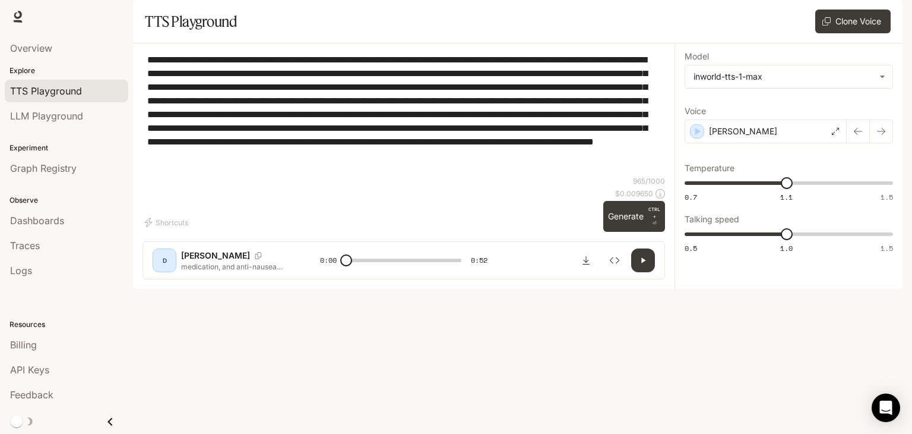  I want to click on button: GenerateCTRL +⏎, so click(634, 216).